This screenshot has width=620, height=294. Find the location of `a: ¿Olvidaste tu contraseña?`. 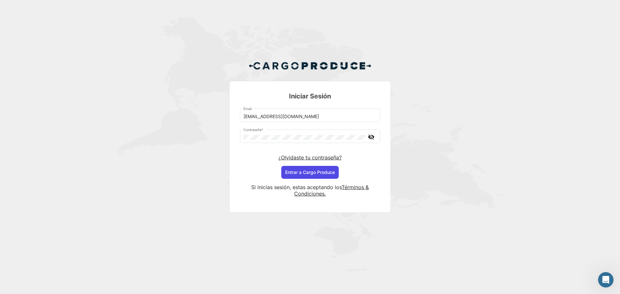

a: ¿Olvidaste tu contraseña? is located at coordinates (310, 158).